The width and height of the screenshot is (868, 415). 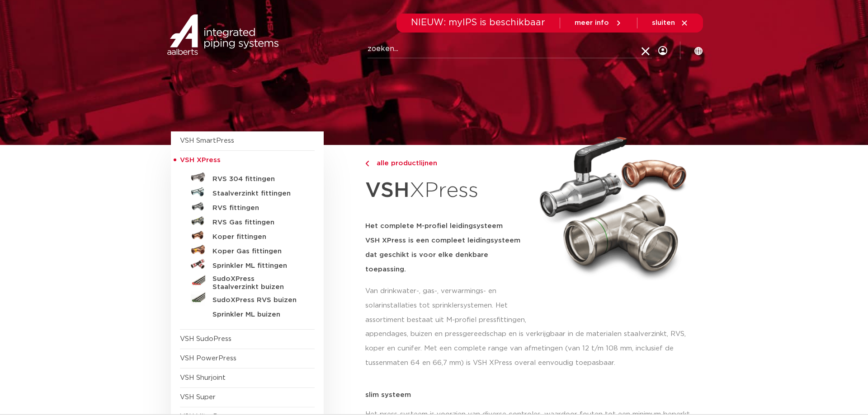 I want to click on a: VSH PowerPress, so click(x=208, y=358).